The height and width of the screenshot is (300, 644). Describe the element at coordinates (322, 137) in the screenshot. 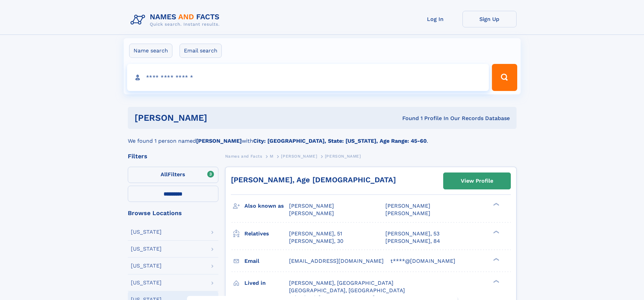

I see `div: We found 1 person named with .` at that location.